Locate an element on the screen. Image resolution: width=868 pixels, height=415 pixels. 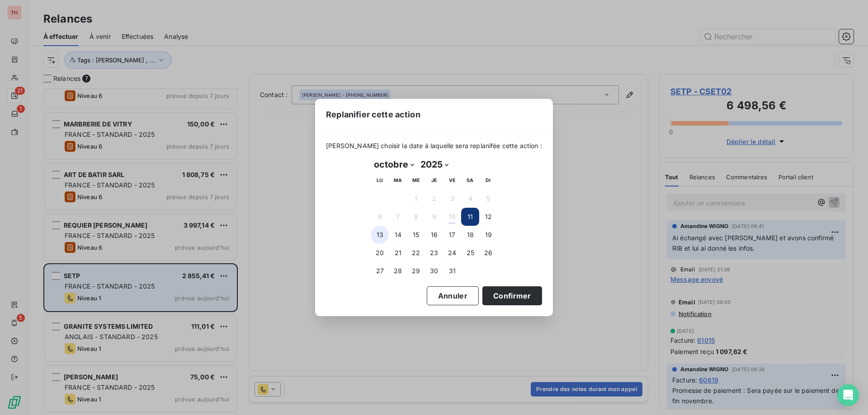
button: 25 is located at coordinates (470, 253).